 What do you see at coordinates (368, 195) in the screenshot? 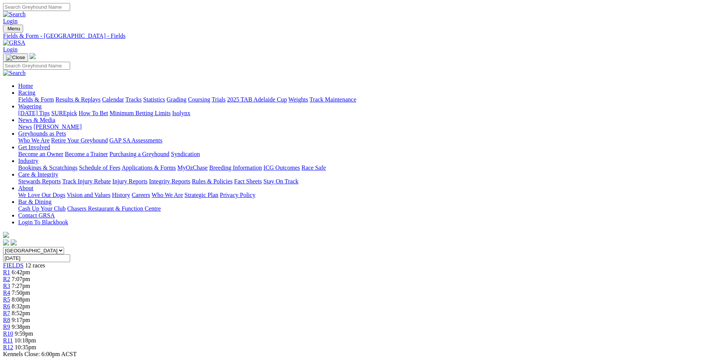
I see `div: About` at bounding box center [368, 195].